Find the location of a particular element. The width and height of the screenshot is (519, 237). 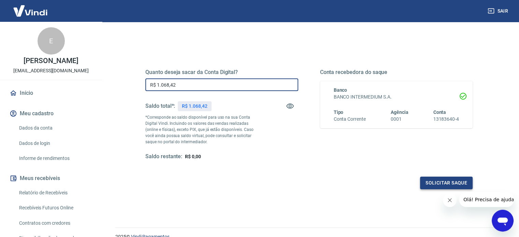

h6: 13183640-4 is located at coordinates (446, 119).